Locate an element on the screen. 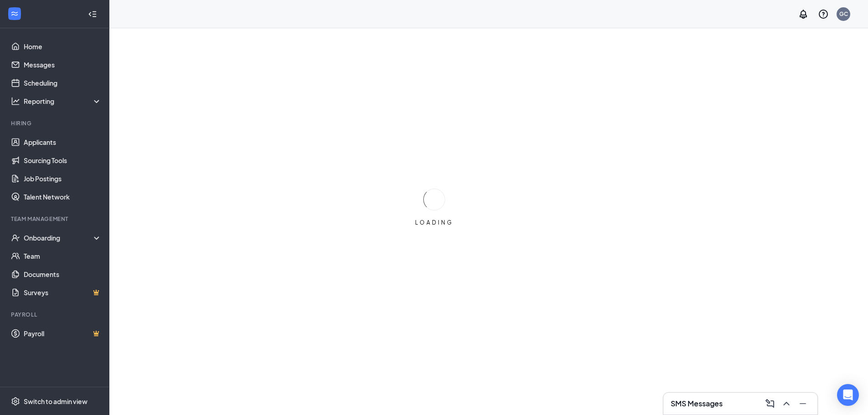 This screenshot has width=868, height=415. svg: Collapse is located at coordinates (92, 14).